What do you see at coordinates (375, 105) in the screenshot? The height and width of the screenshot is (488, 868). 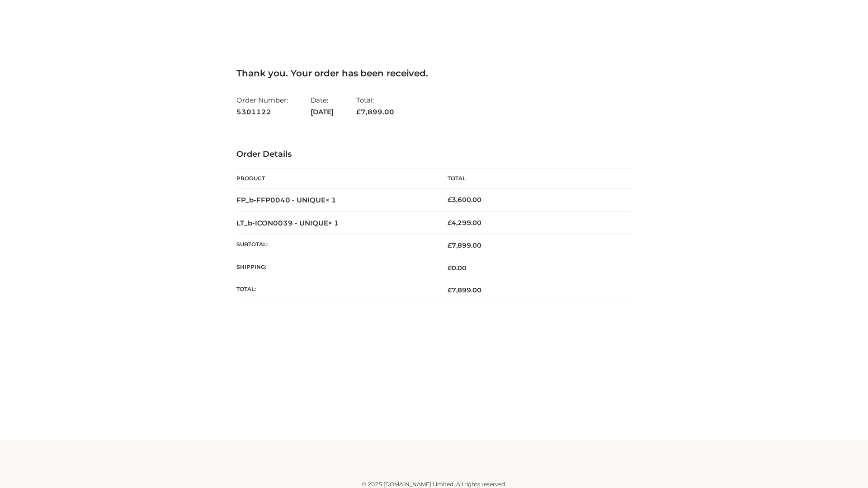 I see `li: Total:` at bounding box center [375, 105].